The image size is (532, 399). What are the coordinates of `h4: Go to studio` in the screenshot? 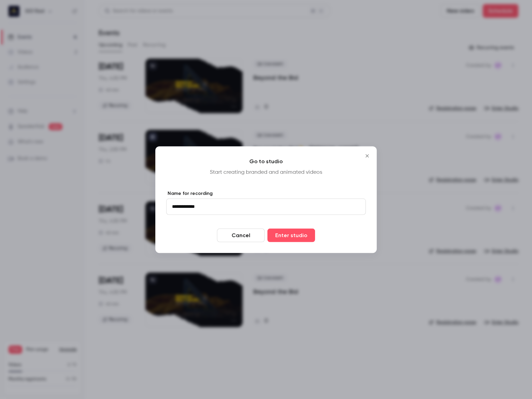 It's located at (266, 161).